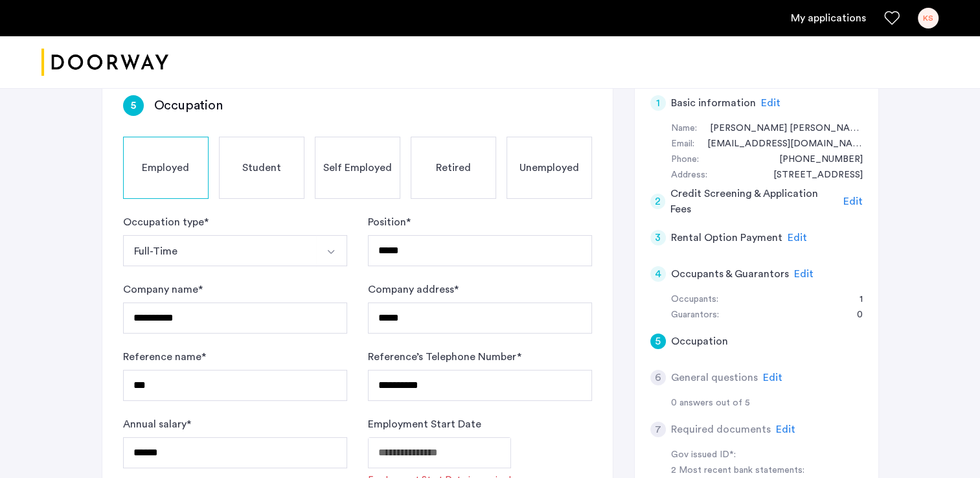 This screenshot has width=980, height=478. What do you see at coordinates (357, 168) in the screenshot?
I see `span: Self Employed` at bounding box center [357, 168].